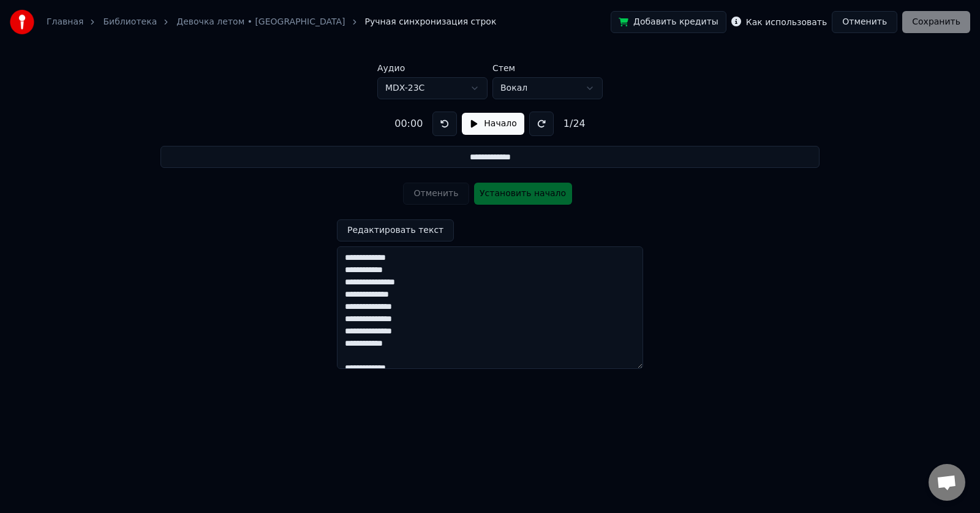 The width and height of the screenshot is (980, 513). Describe the element at coordinates (668, 22) in the screenshot. I see `button: Добавить кредиты` at that location.